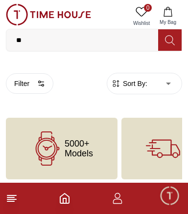 The height and width of the screenshot is (214, 188). Describe the element at coordinates (79, 149) in the screenshot. I see `span: 5000+ Models` at that location.